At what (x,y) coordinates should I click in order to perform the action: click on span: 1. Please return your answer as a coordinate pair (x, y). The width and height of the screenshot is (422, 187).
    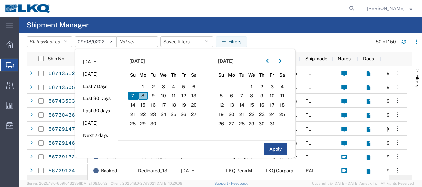
    Looking at the image, I should click on (251, 87).